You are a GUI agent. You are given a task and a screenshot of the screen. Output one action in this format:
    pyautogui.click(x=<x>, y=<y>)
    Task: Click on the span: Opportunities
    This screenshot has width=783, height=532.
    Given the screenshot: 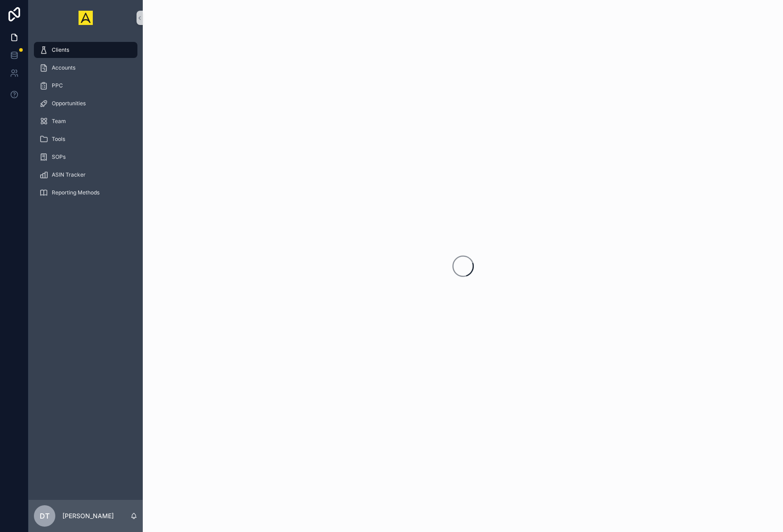 What is the action you would take?
    pyautogui.click(x=69, y=103)
    